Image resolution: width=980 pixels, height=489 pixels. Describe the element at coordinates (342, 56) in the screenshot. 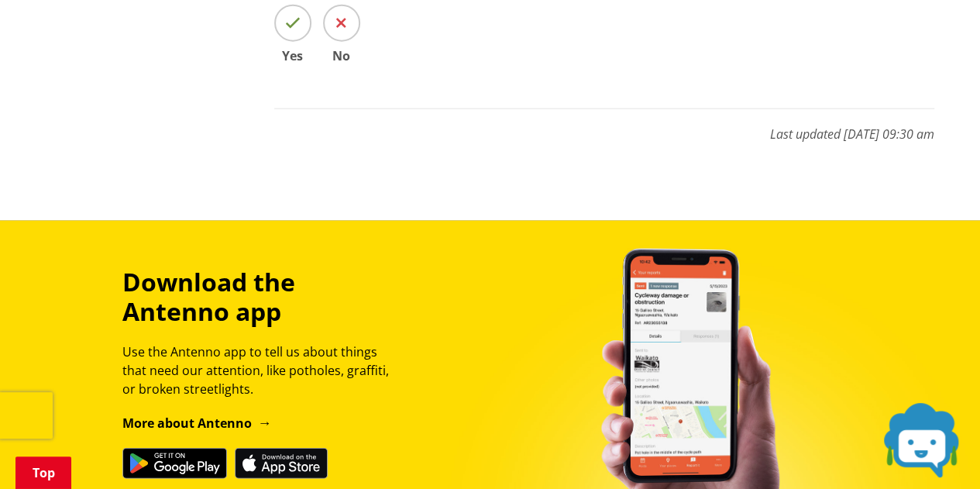

I see `span: No` at that location.